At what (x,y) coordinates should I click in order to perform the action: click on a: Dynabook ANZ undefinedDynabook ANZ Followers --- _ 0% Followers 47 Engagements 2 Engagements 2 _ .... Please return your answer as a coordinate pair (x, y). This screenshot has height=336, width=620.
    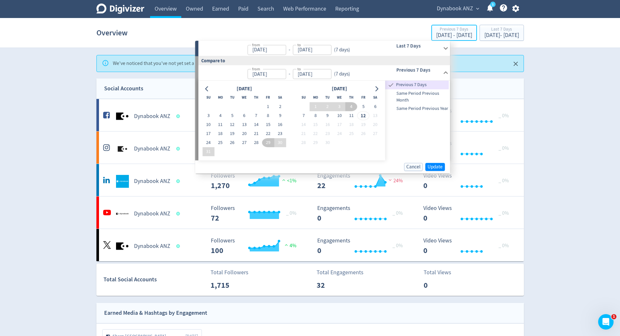
    Looking at the image, I should click on (310, 115).